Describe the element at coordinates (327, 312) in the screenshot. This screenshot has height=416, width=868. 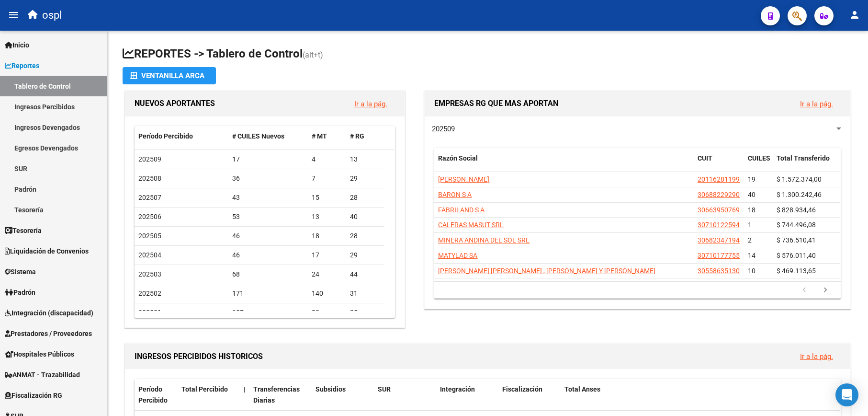
I see `div: 82` at that location.